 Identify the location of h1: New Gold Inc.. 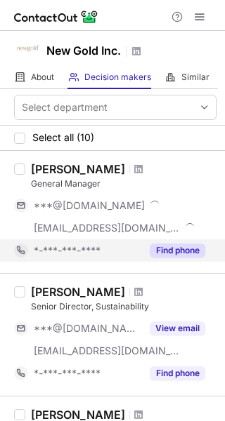
(84, 51).